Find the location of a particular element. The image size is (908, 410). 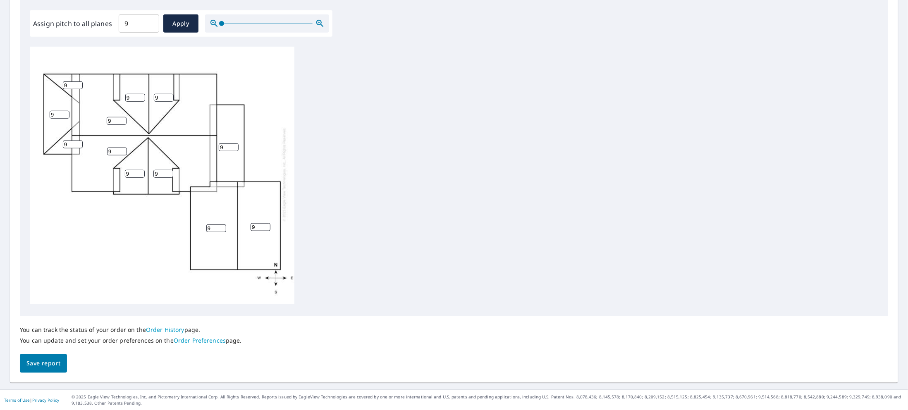

button: Save report is located at coordinates (43, 363).